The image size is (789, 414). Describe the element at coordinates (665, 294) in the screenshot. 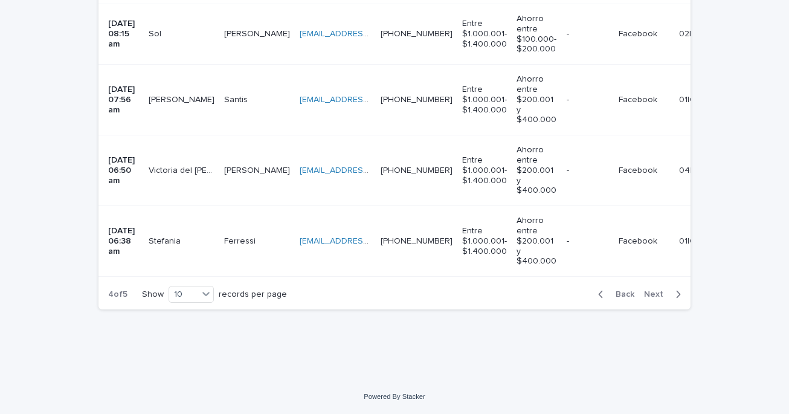

I see `button: Next` at that location.